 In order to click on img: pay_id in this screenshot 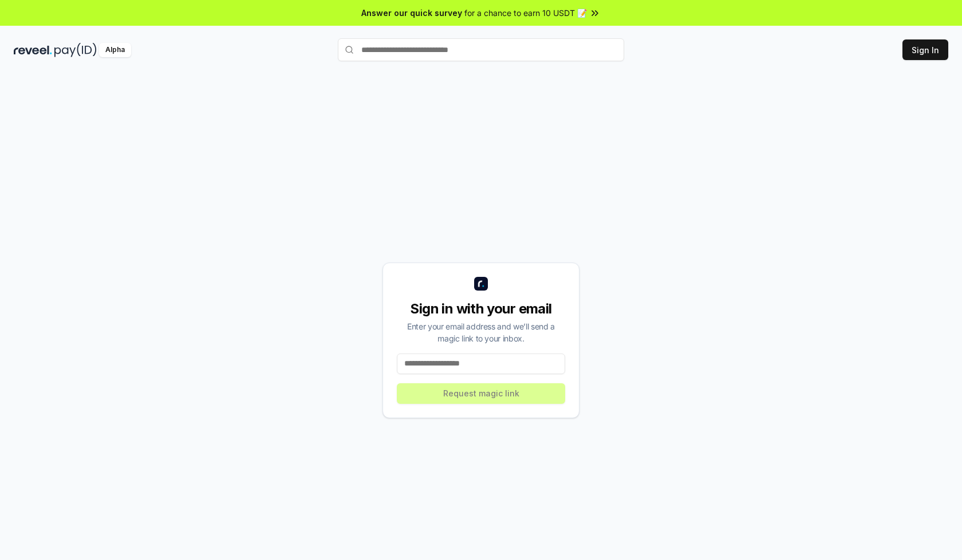, I will do `click(75, 50)`.